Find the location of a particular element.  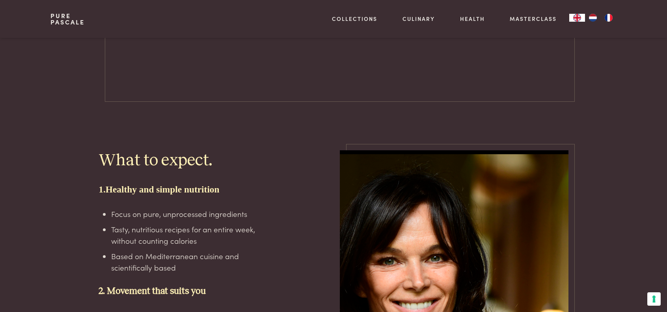

span: 1. is located at coordinates (102, 189).